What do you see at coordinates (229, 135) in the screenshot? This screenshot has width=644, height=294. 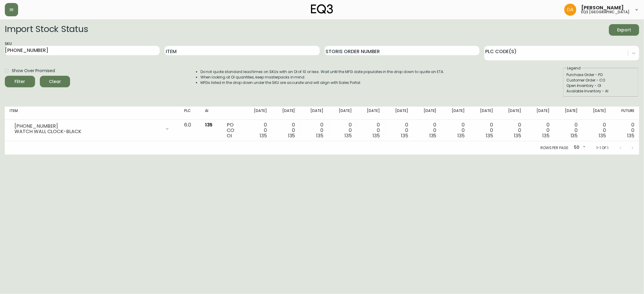 I see `span: OI` at bounding box center [229, 135].